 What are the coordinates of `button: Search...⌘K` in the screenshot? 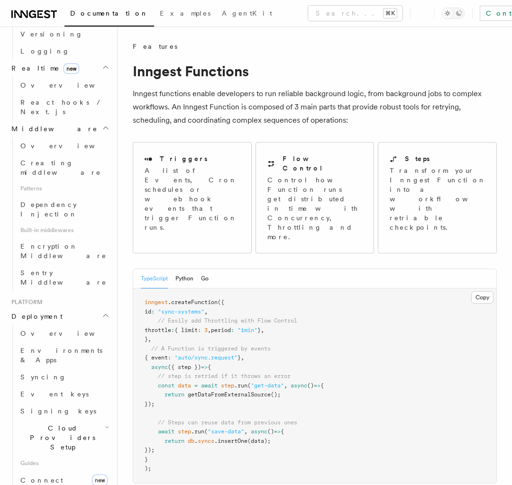 It's located at (355, 13).